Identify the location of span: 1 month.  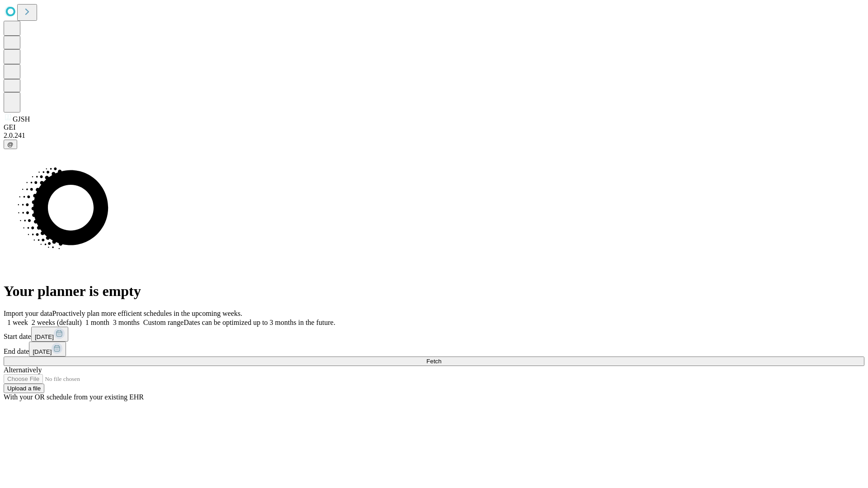
(97, 322).